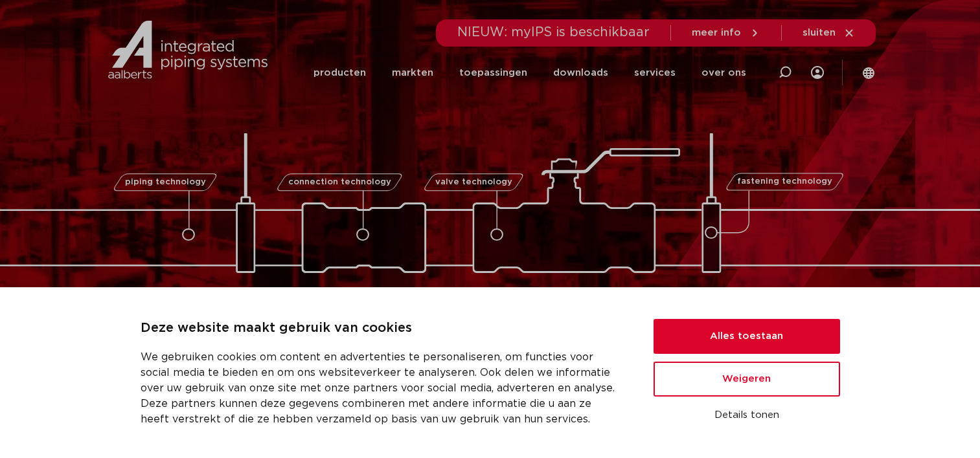  Describe the element at coordinates (726, 33) in the screenshot. I see `a: meer info` at that location.